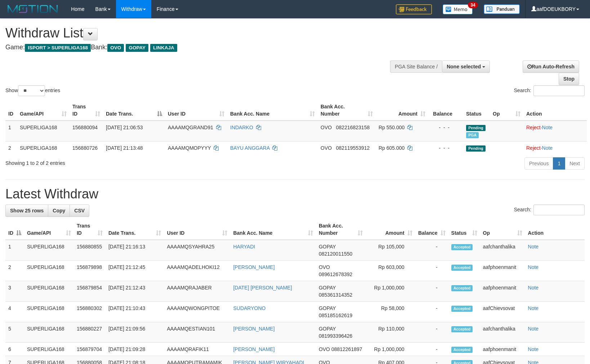  Describe the element at coordinates (336, 316) in the screenshot. I see `span: Copy 085185162619 to clipboard` at that location.